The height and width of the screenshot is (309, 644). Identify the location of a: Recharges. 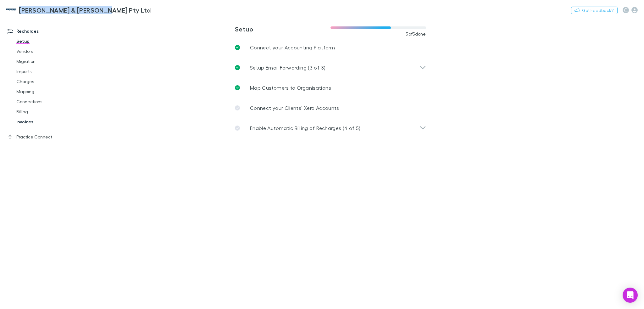
(44, 31).